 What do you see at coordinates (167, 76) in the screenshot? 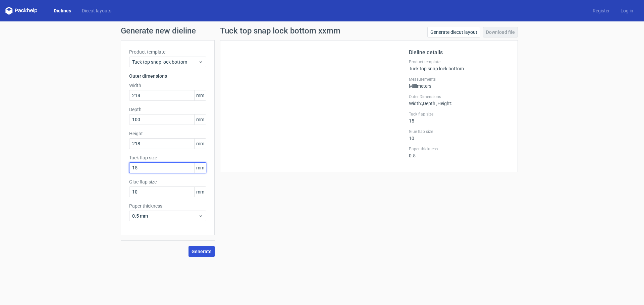
I see `h3: Outer dimensions` at bounding box center [167, 76].